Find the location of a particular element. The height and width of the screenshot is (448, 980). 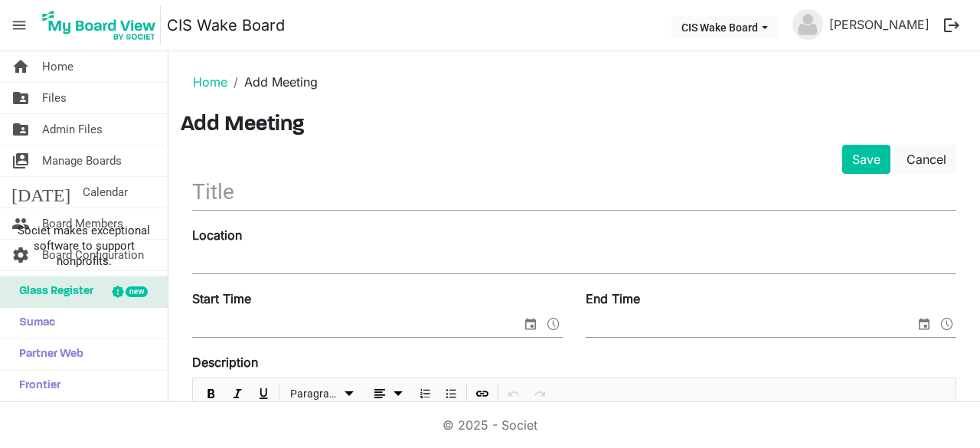

div: new is located at coordinates (136, 291).